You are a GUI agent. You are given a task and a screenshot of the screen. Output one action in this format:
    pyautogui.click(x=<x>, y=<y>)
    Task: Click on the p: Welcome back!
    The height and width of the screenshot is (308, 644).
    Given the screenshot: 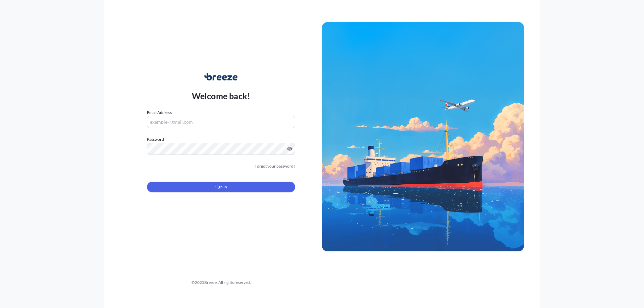 What is the action you would take?
    pyautogui.click(x=221, y=96)
    